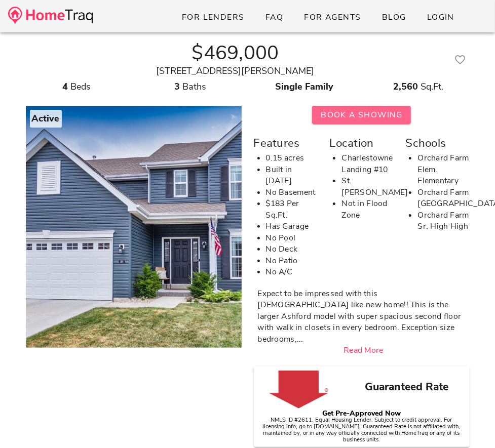 The image size is (495, 448). What do you see at coordinates (46, 119) in the screenshot?
I see `strong: Active` at bounding box center [46, 119].